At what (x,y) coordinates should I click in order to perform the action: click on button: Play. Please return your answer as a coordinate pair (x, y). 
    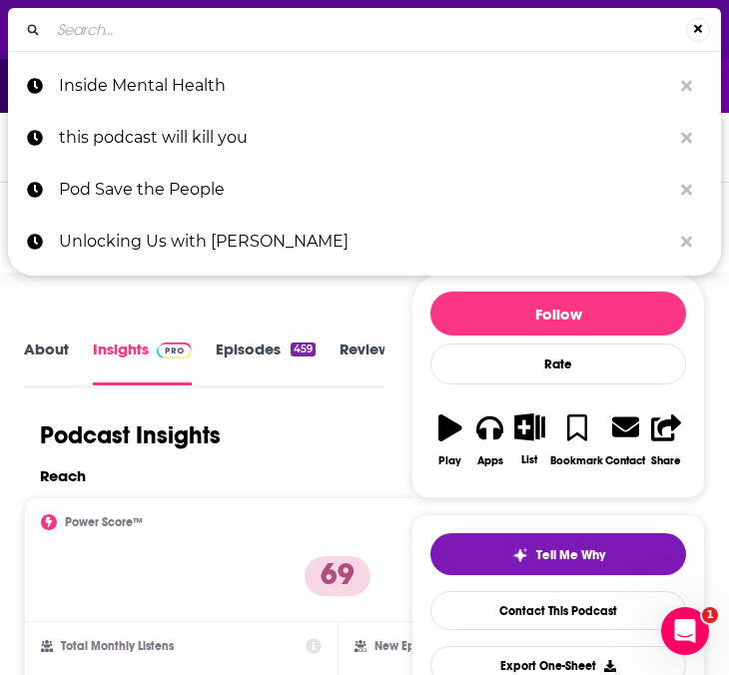
    Looking at the image, I should click on (450, 439).